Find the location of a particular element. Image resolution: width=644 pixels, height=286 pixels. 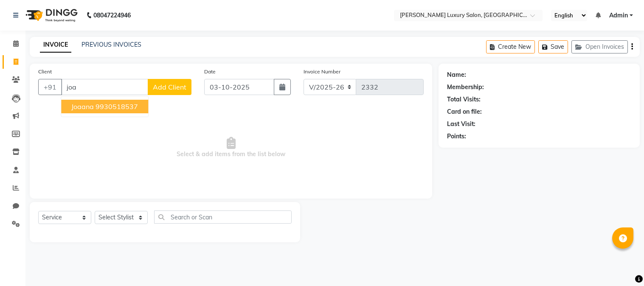

div: Points: is located at coordinates (456, 136).